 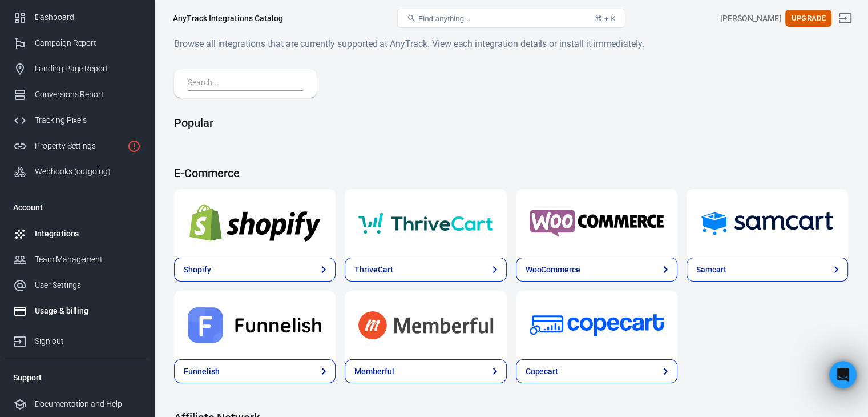 I want to click on div: Sign out, so click(x=88, y=341).